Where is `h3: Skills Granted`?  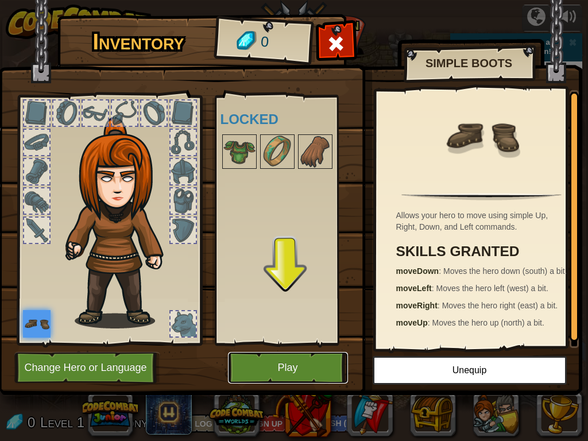
h3: Skills Granted is located at coordinates (485, 252).